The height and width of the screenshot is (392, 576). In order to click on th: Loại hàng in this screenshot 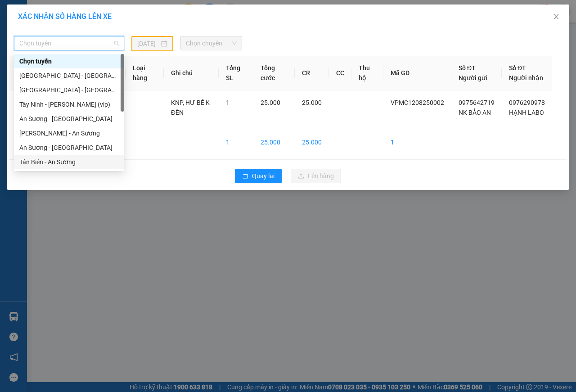, I will do `click(144, 73)`.